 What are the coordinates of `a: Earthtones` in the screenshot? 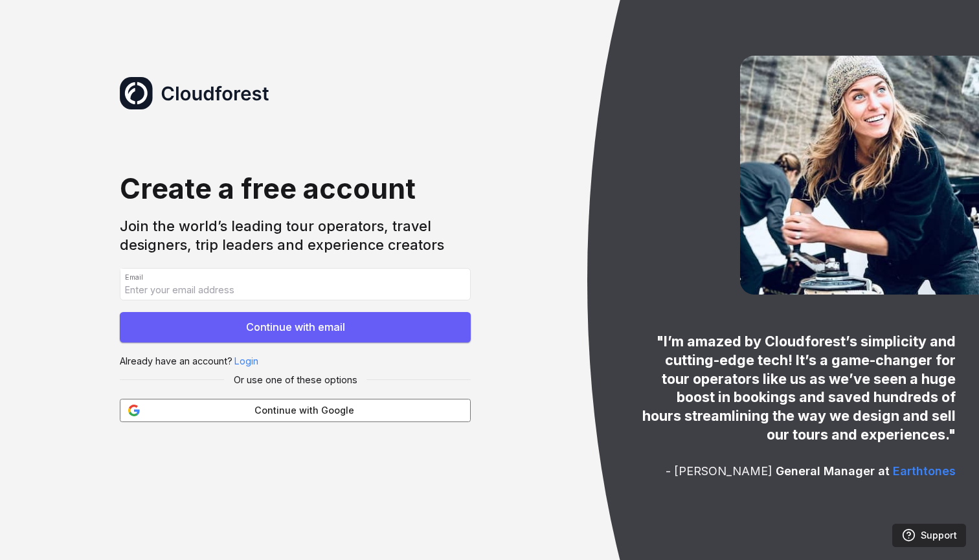 It's located at (924, 471).